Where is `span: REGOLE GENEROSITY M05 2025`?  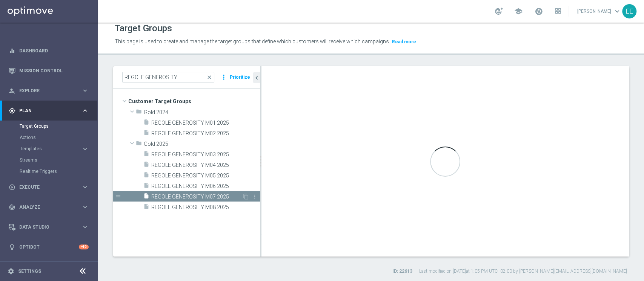
span: REGOLE GENEROSITY M05 2025 is located at coordinates (206, 175).